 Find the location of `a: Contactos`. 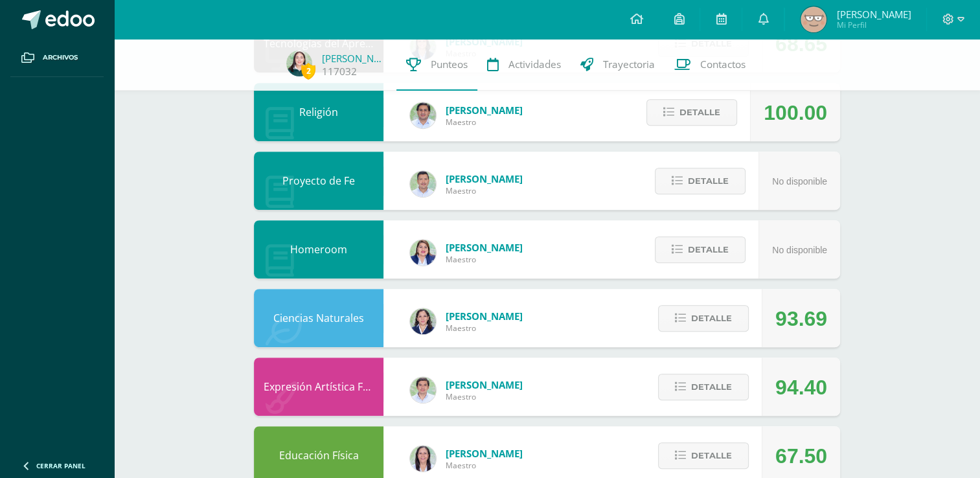

a: Contactos is located at coordinates (710, 65).